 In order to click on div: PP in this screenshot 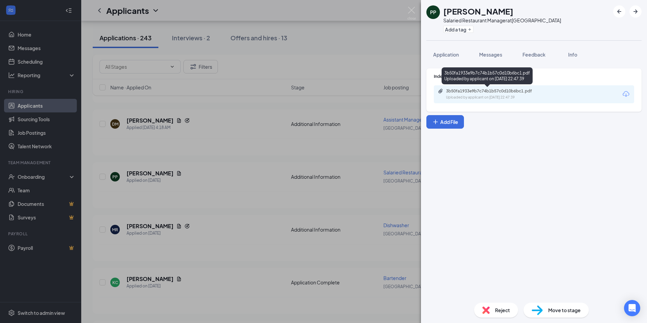, I will do `click(433, 12)`.